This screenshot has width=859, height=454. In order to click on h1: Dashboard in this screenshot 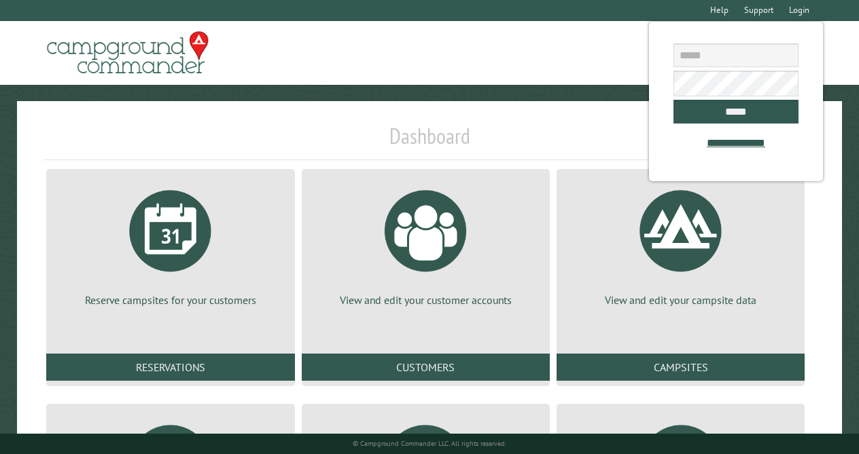, I will do `click(429, 141)`.